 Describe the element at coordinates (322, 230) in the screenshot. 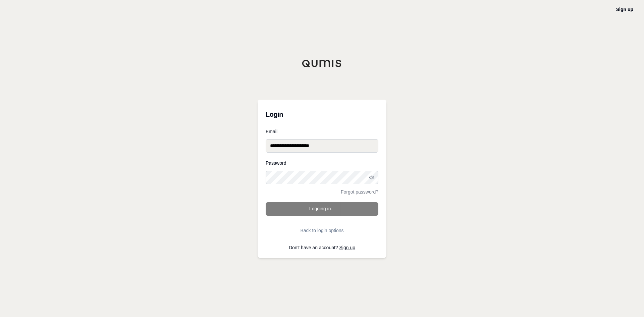

I see `button: Back to login options` at that location.